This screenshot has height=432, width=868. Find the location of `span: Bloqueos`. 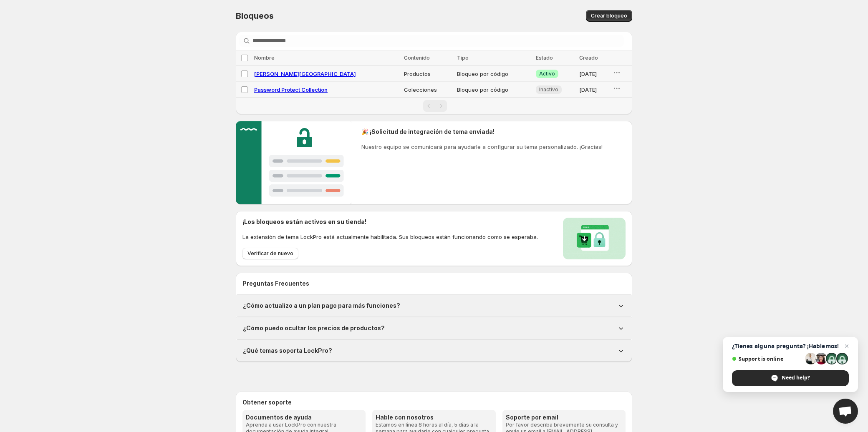

span: Bloqueos is located at coordinates (254, 16).